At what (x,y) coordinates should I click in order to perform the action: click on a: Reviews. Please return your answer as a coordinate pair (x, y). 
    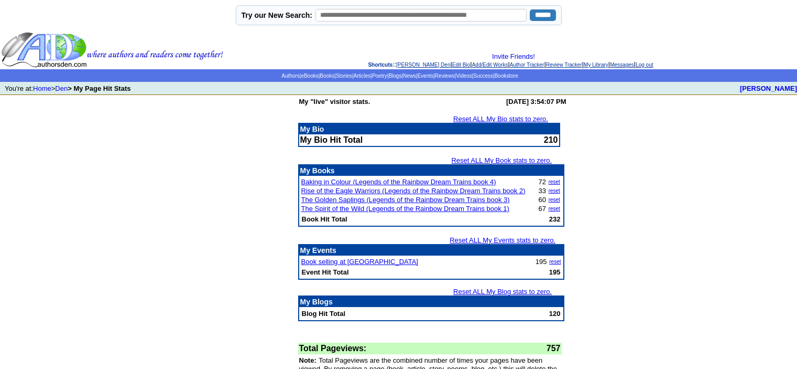
    Looking at the image, I should click on (445, 76).